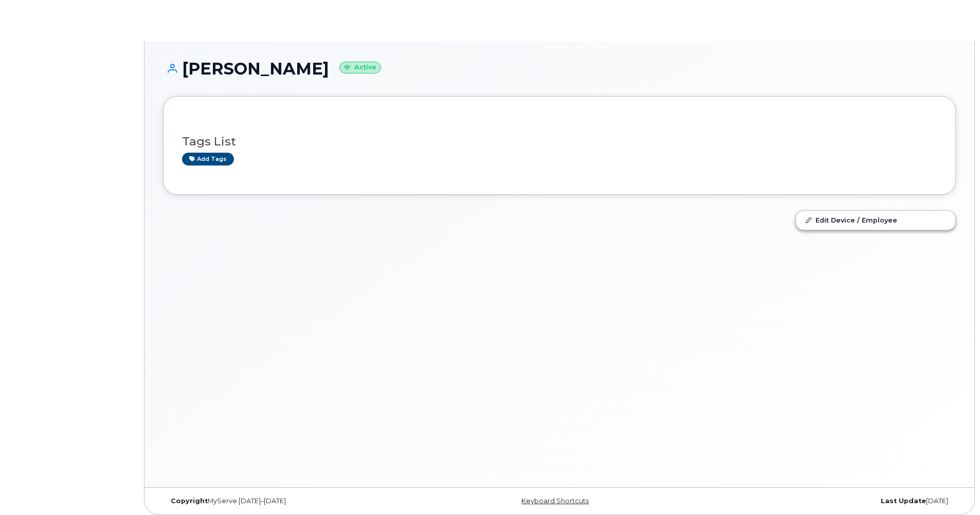 The height and width of the screenshot is (515, 980). I want to click on strong: Copyright, so click(189, 501).